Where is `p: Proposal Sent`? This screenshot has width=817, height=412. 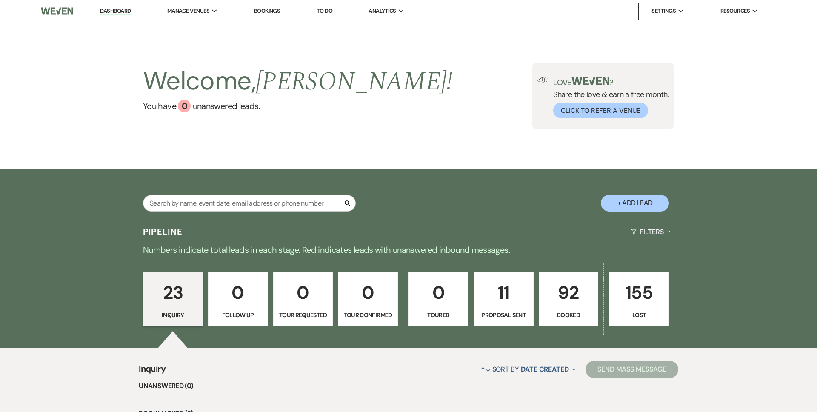
p: Proposal Sent is located at coordinates (504, 315).